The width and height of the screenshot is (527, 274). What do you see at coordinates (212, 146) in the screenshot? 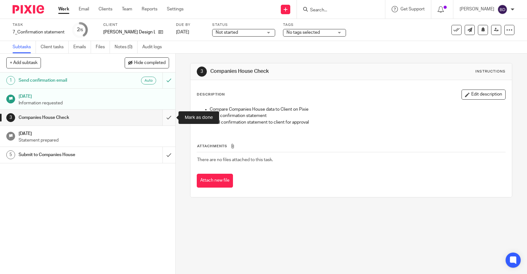
I see `span: Attachments` at bounding box center [212, 146].